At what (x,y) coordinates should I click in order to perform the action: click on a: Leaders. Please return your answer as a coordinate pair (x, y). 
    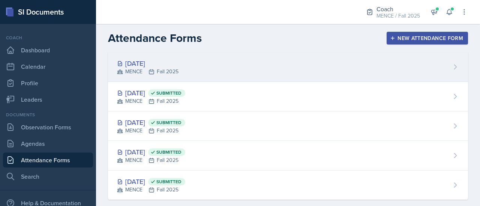
    Looking at the image, I should click on (48, 100).